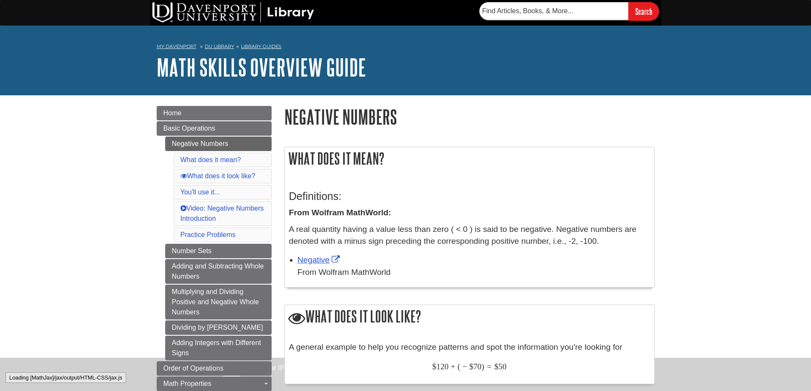 The image size is (811, 391). What do you see at coordinates (233, 12) in the screenshot?
I see `img: DU Library` at bounding box center [233, 12].